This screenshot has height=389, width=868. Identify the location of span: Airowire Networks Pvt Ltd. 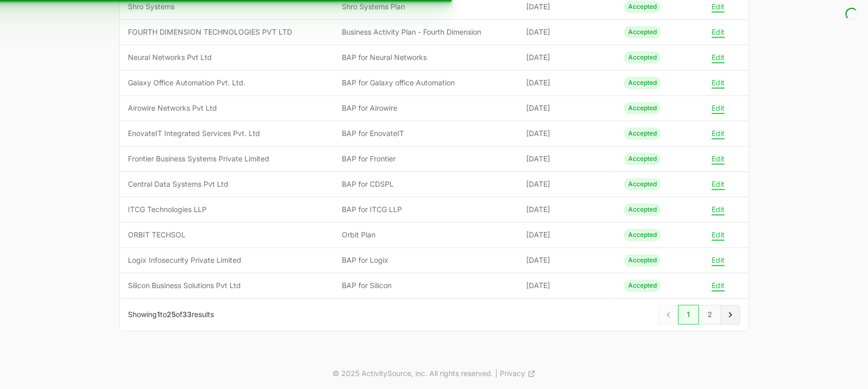
(226, 108).